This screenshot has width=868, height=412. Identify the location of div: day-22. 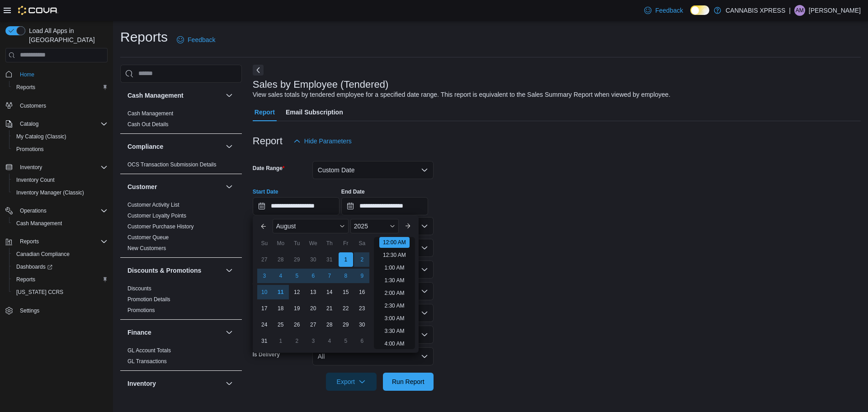
(346, 309).